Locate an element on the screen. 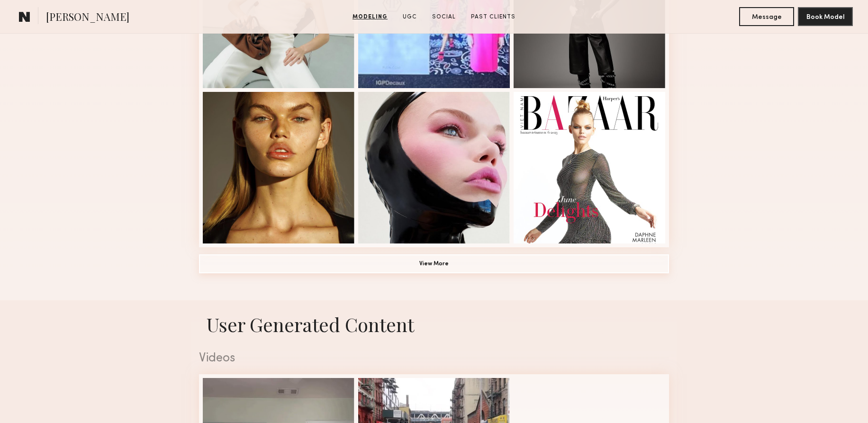  a: Social is located at coordinates (444, 17).